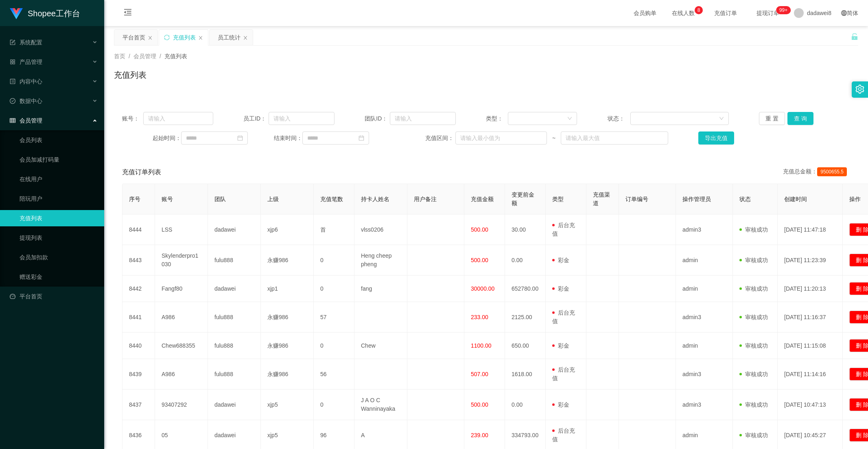  I want to click on span: 操作管理员, so click(697, 199).